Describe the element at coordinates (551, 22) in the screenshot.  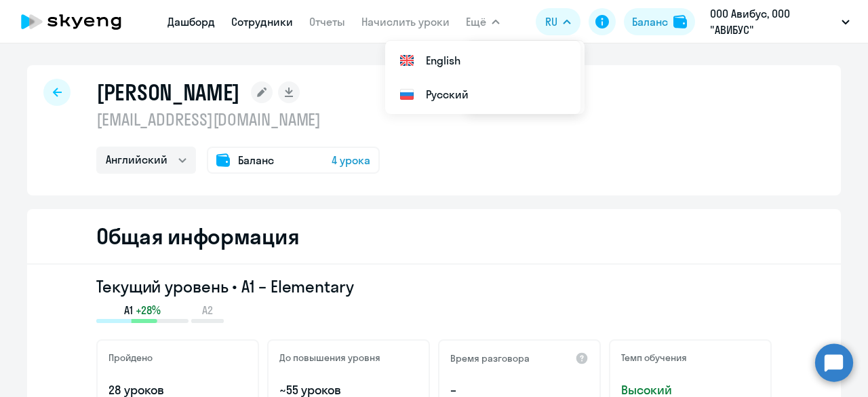
I see `span: RU` at that location.